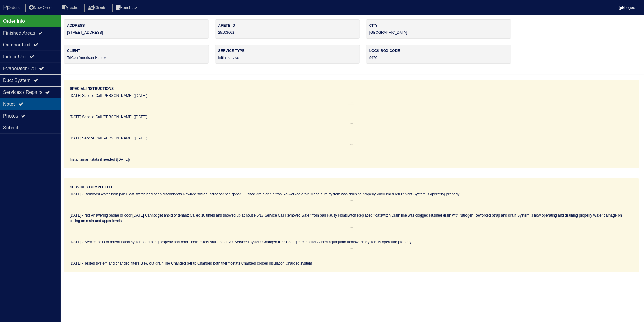  I want to click on li: Clients, so click(97, 7).